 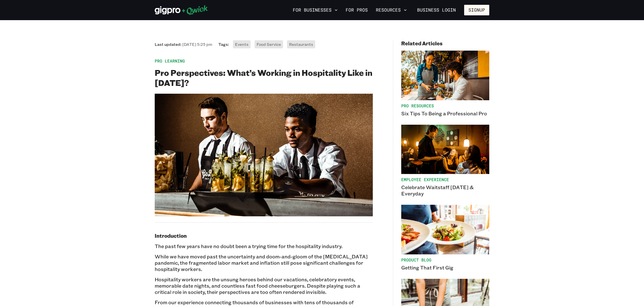 What do you see at coordinates (264, 155) in the screenshot?
I see `img: two bartenders serving drinks` at bounding box center [264, 155].